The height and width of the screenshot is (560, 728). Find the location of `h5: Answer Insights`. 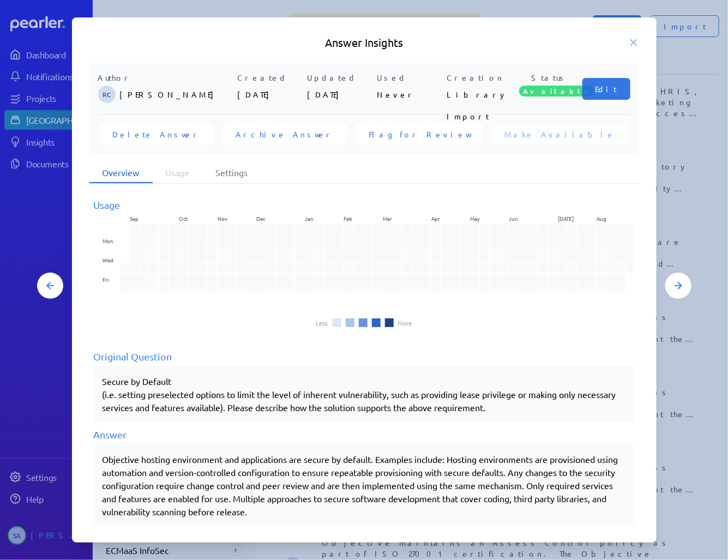

h5: Answer Insights is located at coordinates (364, 43).